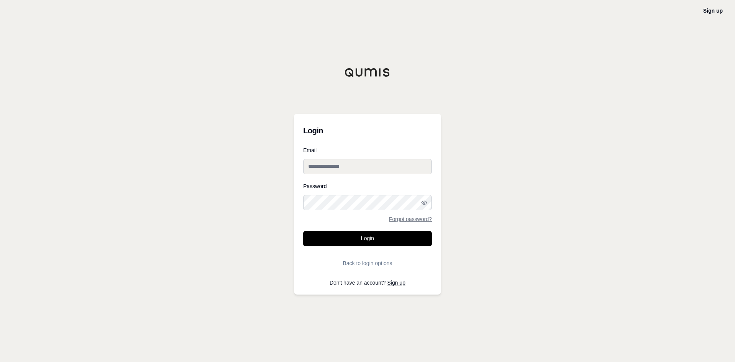 The width and height of the screenshot is (735, 362). What do you see at coordinates (367, 238) in the screenshot?
I see `button: Login` at bounding box center [367, 238].